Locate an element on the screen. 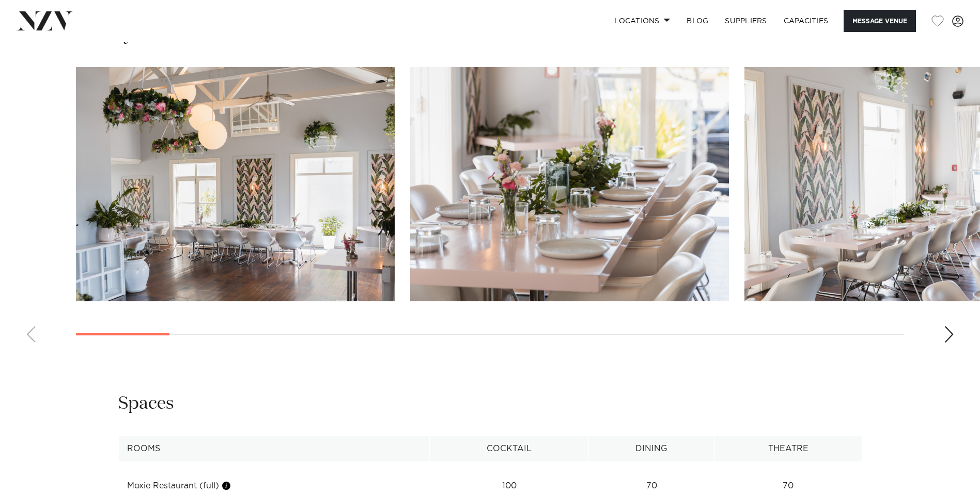 Image resolution: width=980 pixels, height=493 pixels. swiper-slide: 2 / 22 is located at coordinates (569, 184).